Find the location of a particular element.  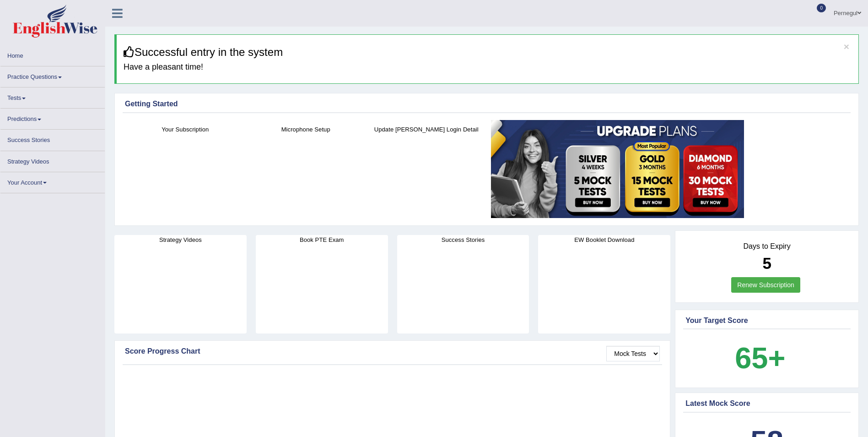

a: Strategy Videos is located at coordinates (53, 160).